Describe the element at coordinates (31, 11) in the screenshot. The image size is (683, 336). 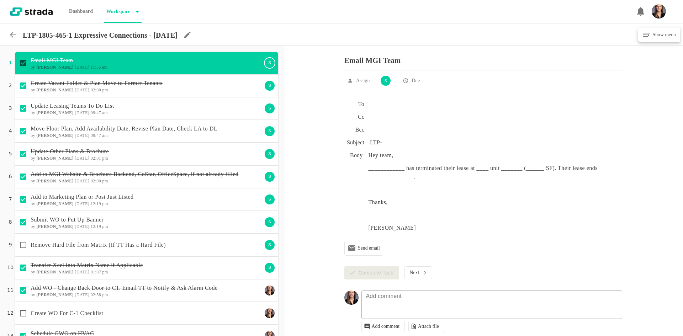
I see `img: strada-logo` at that location.